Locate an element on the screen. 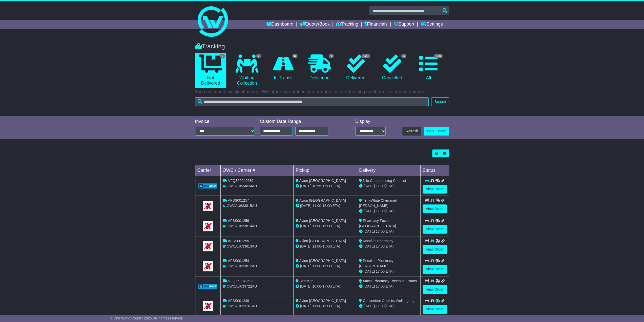 This screenshot has height=322, width=644. span: OWCAU633722AU is located at coordinates (242, 286).